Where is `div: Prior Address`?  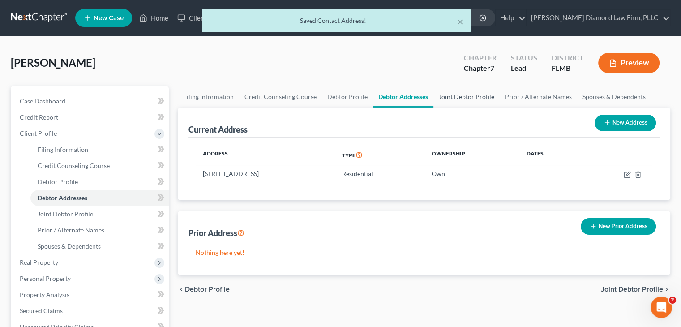
div: Prior Address is located at coordinates (216, 233).